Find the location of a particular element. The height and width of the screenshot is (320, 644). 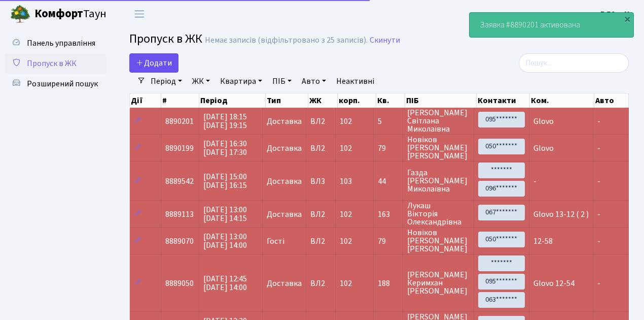

span: 8889050 is located at coordinates (180, 283).